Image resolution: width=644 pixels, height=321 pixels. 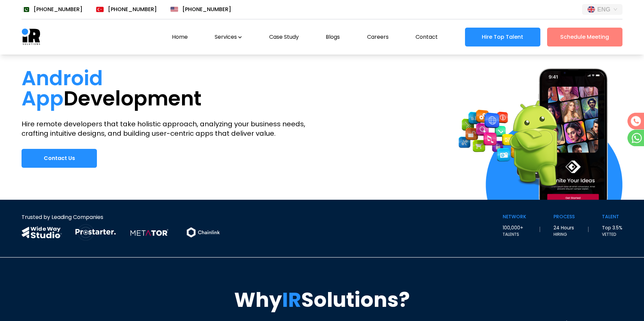 I want to click on img: Wideway Studio, so click(x=42, y=232).